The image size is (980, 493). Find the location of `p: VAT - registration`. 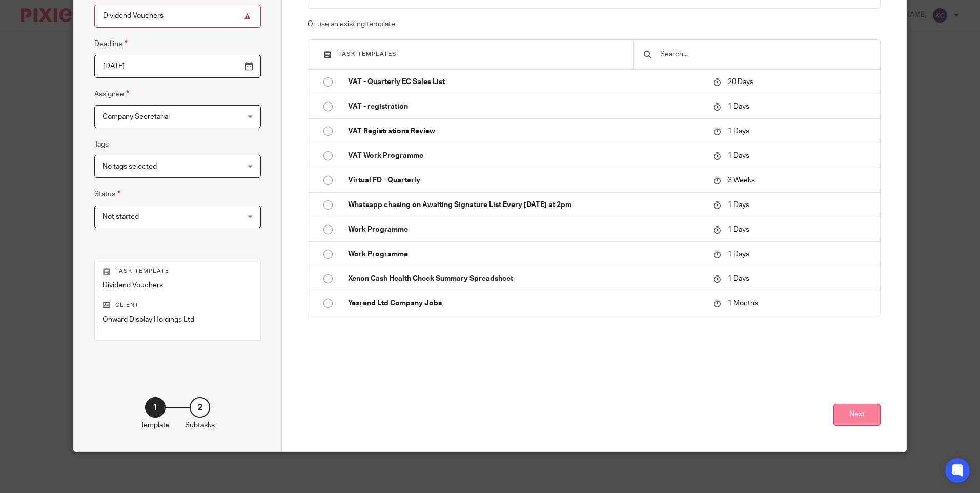

p: VAT - registration is located at coordinates (526, 107).